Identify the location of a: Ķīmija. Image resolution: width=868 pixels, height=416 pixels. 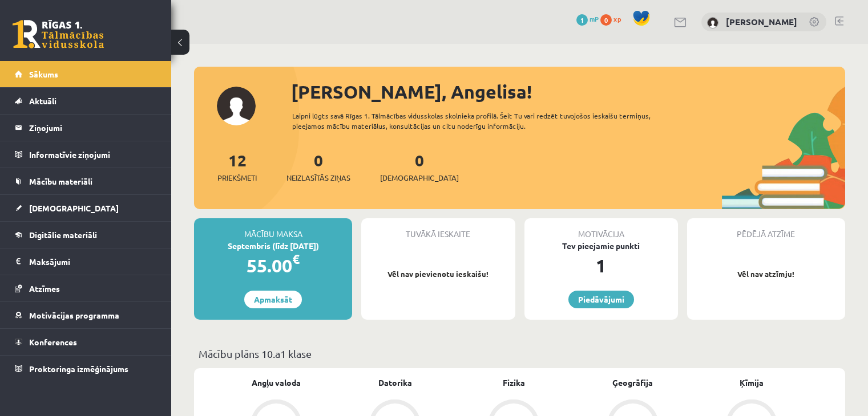
(751, 383).